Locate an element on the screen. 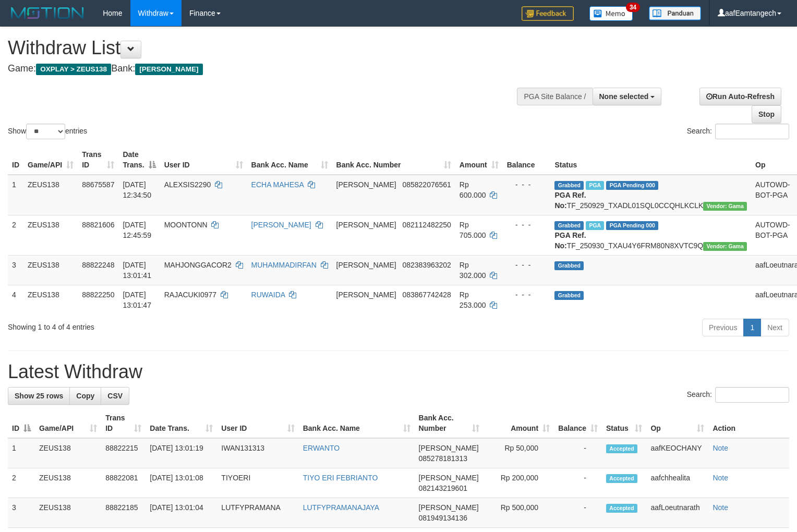 The image size is (797, 532). a: ECHA MAHESA is located at coordinates (278, 184).